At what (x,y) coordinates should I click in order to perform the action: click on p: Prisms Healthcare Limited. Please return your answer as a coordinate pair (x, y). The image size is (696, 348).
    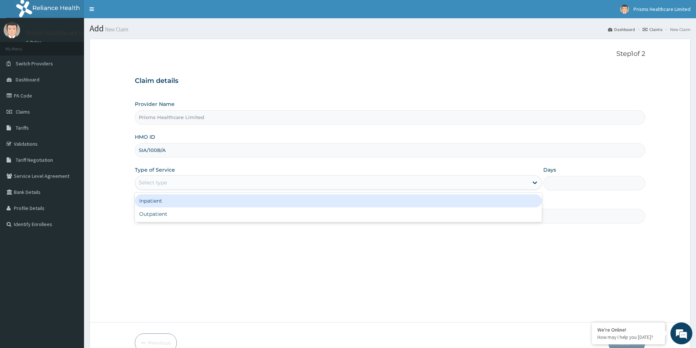
    Looking at the image, I should click on (63, 33).